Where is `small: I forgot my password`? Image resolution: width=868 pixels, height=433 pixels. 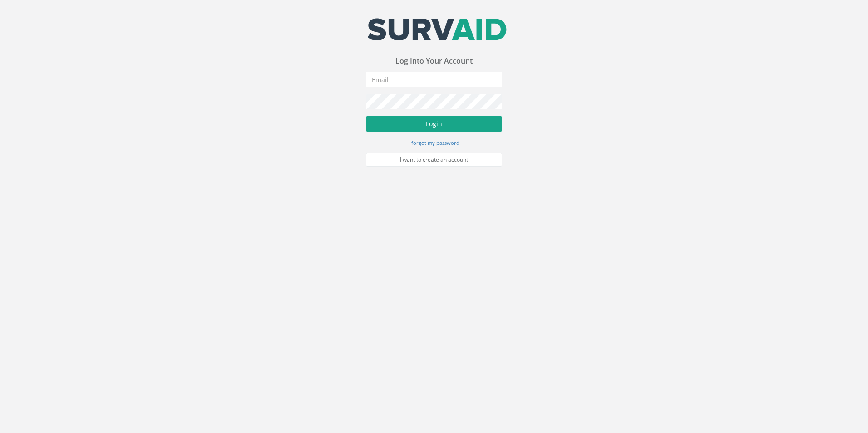 small: I forgot my password is located at coordinates (434, 142).